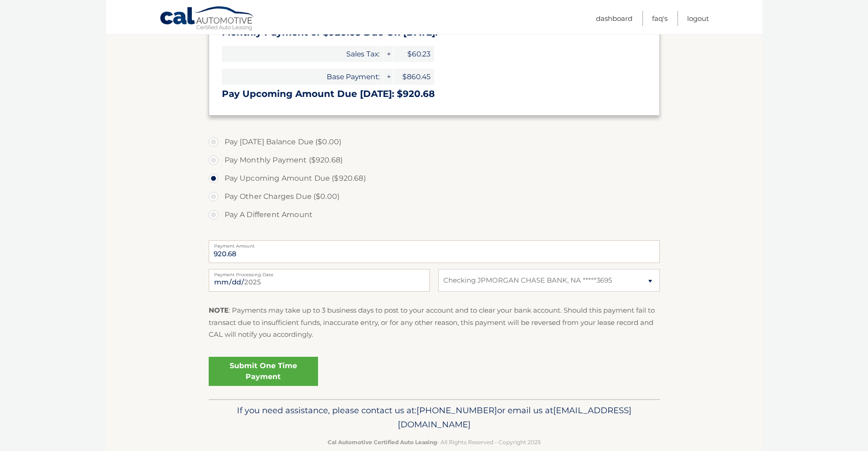  Describe the element at coordinates (698, 18) in the screenshot. I see `a: Logout` at that location.